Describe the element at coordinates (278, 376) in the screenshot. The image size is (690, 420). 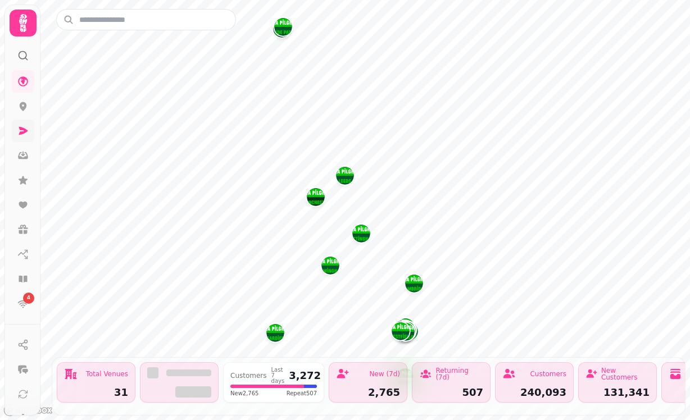
I see `div: Last 7 days` at that location.